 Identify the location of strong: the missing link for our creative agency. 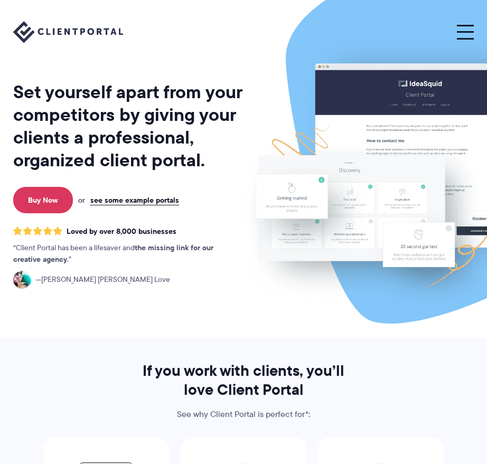
(113, 254).